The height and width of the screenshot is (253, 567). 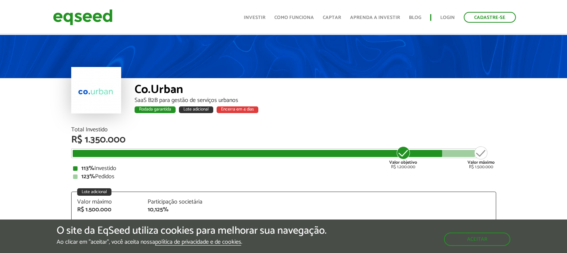 What do you see at coordinates (191, 242) in the screenshot?
I see `p: Ao clicar em "aceitar", você aceita nossa .` at bounding box center [191, 242].